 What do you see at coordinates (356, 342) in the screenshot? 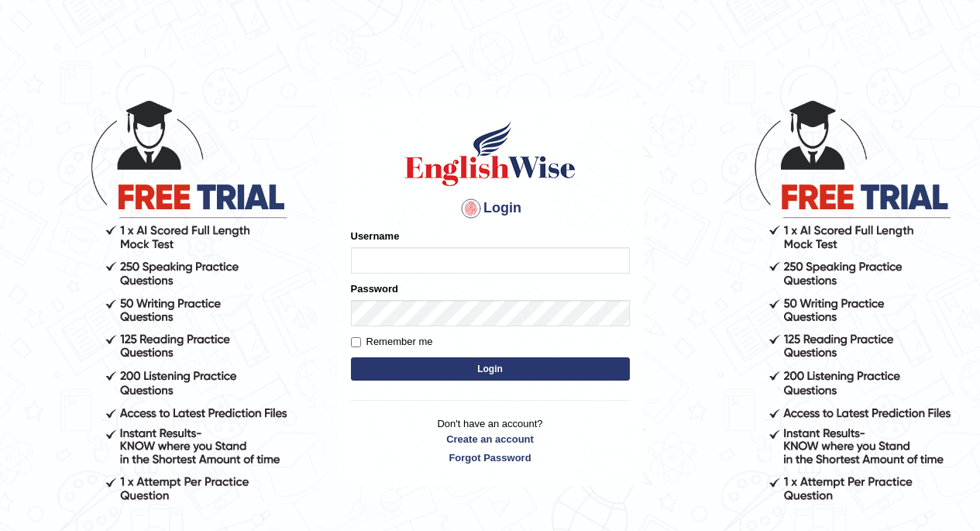
I see `input: Remember me` at bounding box center [356, 342].